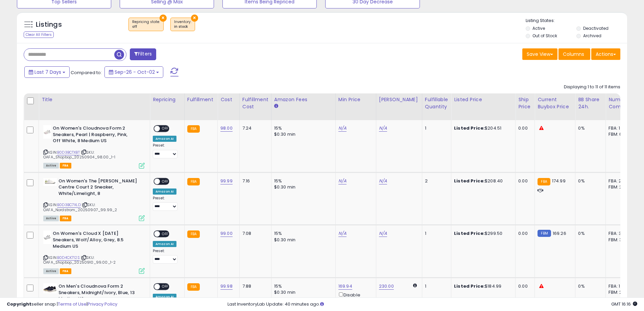 The width and height of the screenshot is (644, 311). Describe the element at coordinates (201, 100) in the screenshot. I see `div: Fulfillment` at that location.